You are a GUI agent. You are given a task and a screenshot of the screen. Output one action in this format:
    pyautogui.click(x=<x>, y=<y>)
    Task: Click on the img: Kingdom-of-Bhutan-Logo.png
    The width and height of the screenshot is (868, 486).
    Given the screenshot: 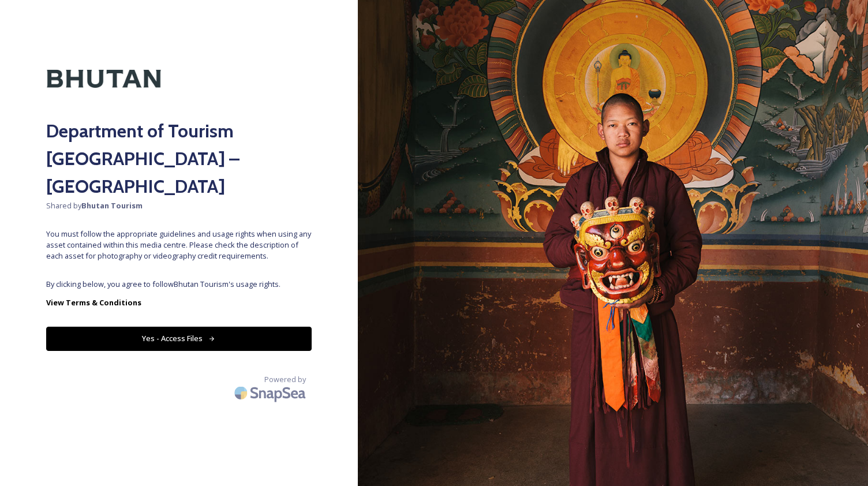 What is the action you would take?
    pyautogui.click(x=104, y=79)
    